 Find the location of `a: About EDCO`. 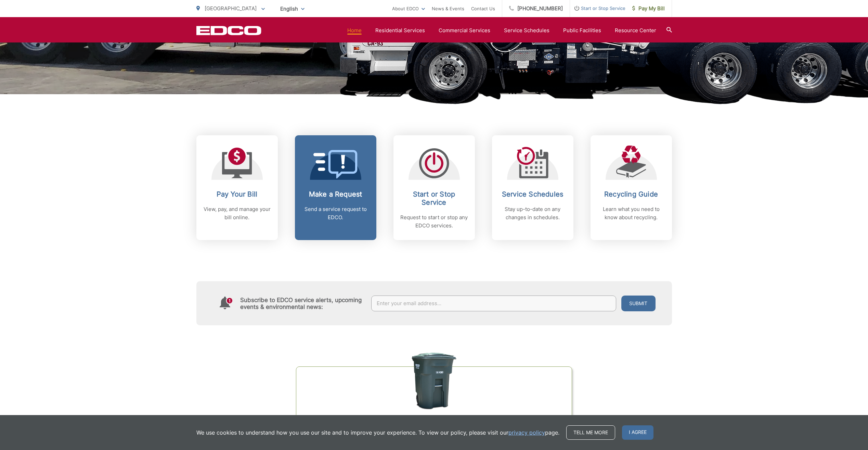

a: About EDCO is located at coordinates (409, 9).